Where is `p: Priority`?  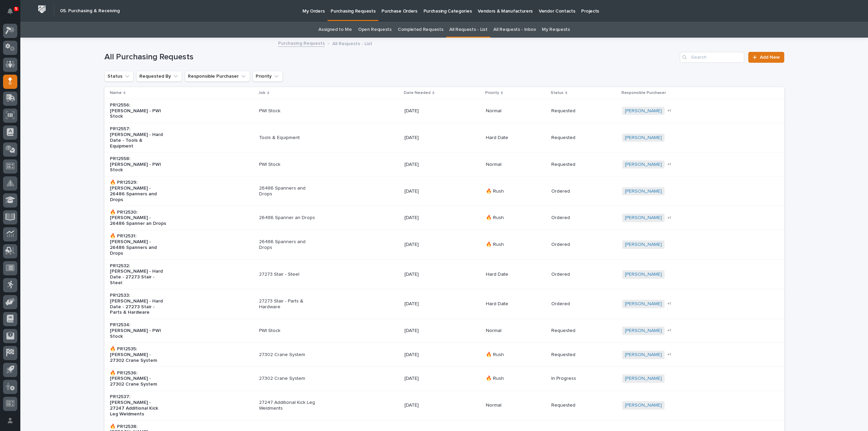
p: Priority is located at coordinates (492, 93).